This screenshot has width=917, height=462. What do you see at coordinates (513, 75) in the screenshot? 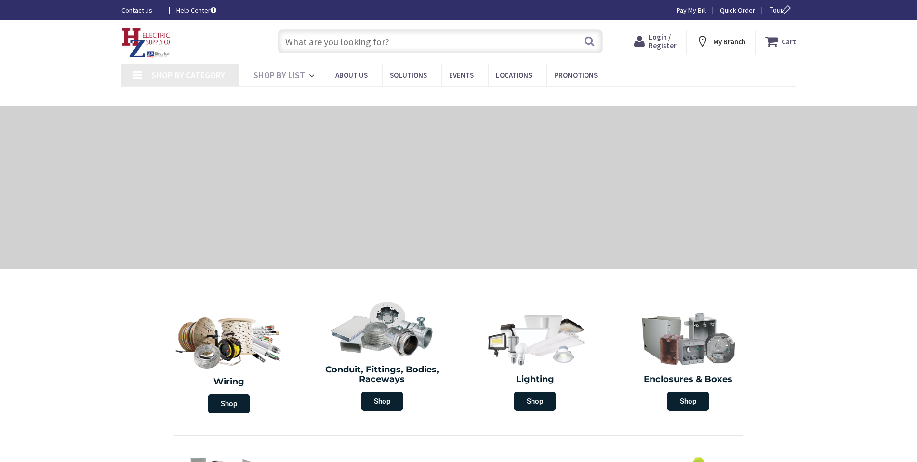
I see `span: Locations` at bounding box center [513, 75].